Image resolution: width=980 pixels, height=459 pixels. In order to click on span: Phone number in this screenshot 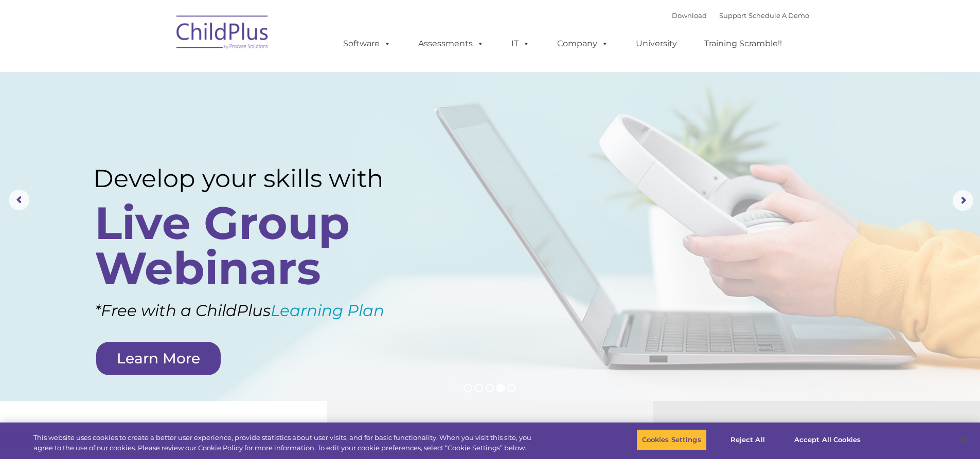, I will do `click(164, 113)`.